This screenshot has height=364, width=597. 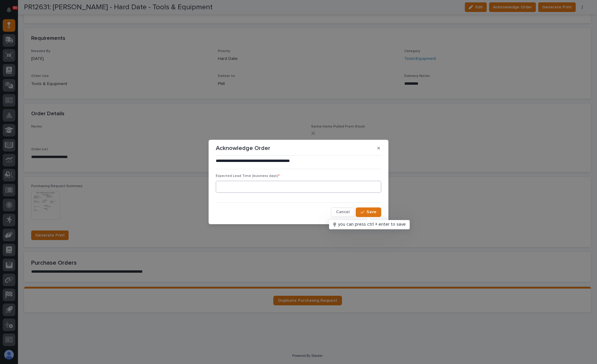 I want to click on span: Save, so click(x=371, y=212).